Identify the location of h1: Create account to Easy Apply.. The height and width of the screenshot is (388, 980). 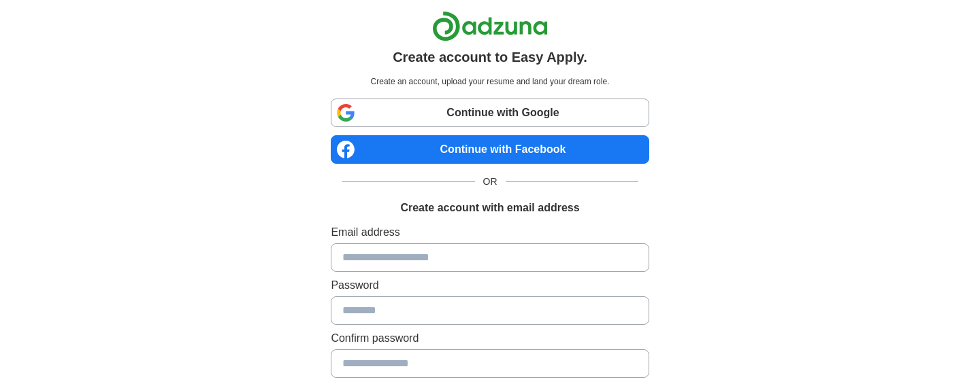
(490, 57).